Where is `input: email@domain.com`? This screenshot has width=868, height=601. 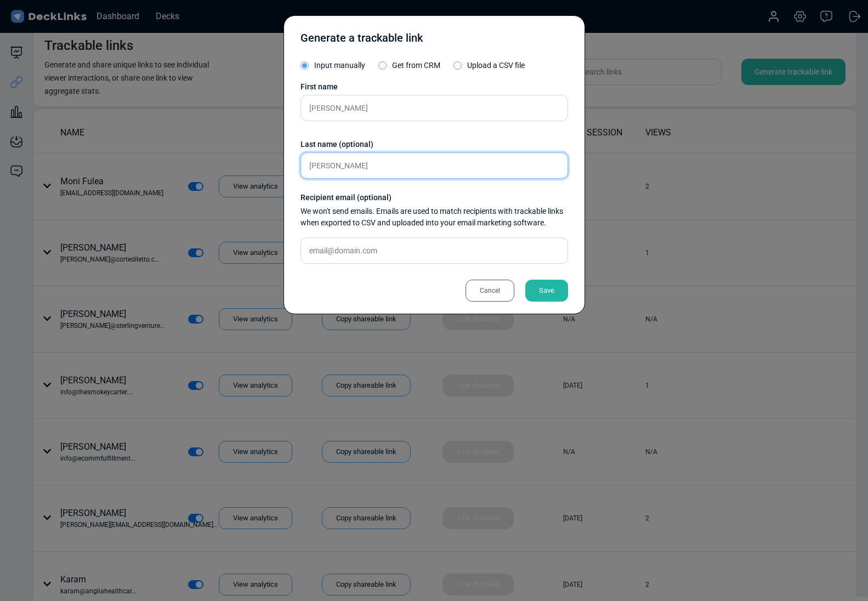
input: email@domain.com is located at coordinates (434, 251).